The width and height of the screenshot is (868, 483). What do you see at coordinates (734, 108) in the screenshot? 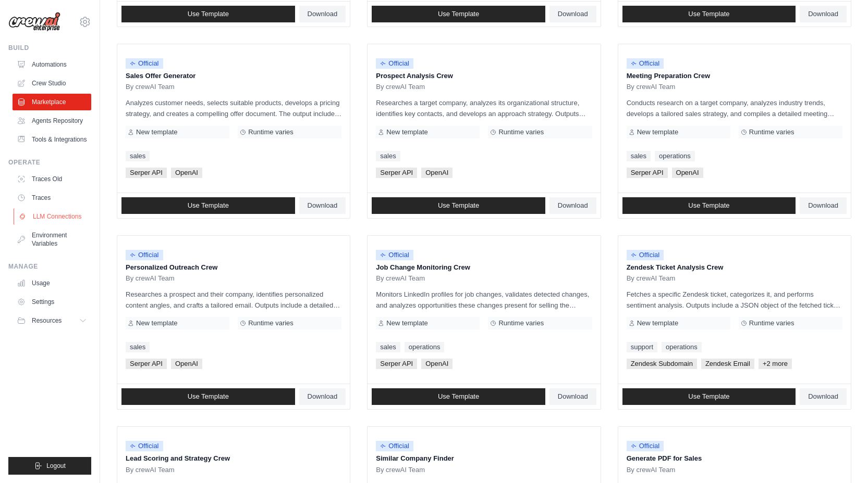
I see `p: Conducts research on a target company, analyzes industry trends, develops a tailored sales strate...` at bounding box center [734, 108].